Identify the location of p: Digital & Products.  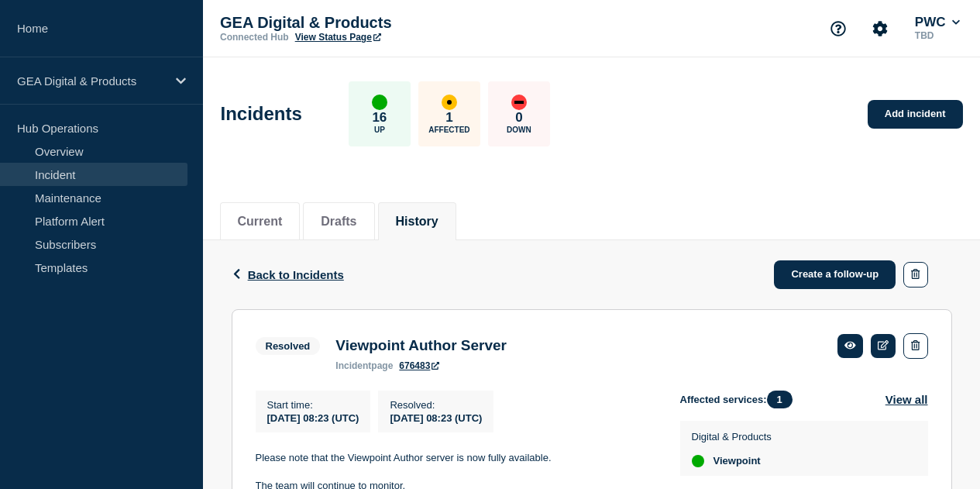
(732, 437).